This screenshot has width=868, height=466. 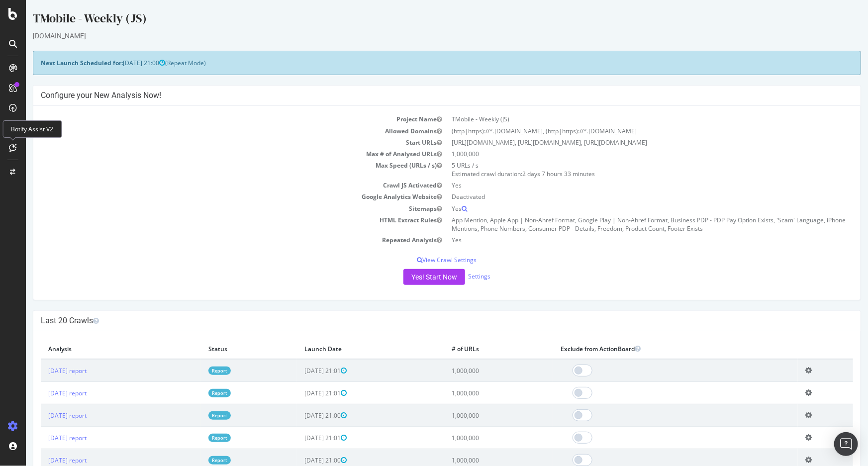 What do you see at coordinates (218, 142) in the screenshot?
I see `td: Start URLs` at bounding box center [218, 142].